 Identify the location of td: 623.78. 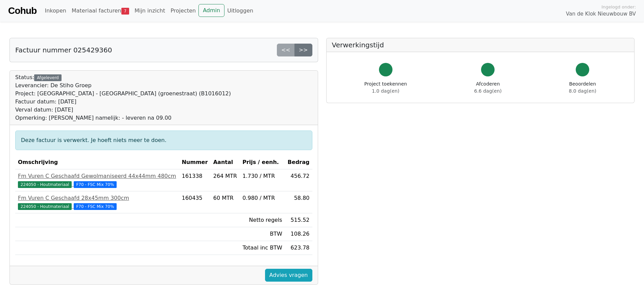
(299, 248).